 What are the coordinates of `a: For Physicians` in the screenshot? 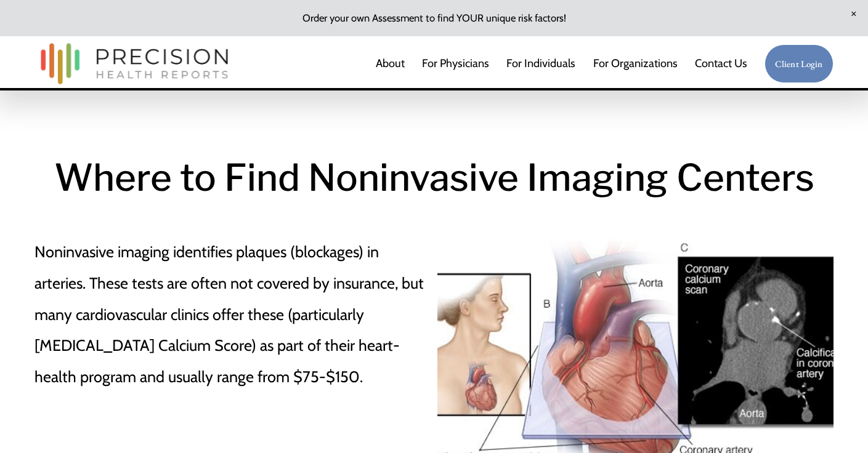 It's located at (455, 64).